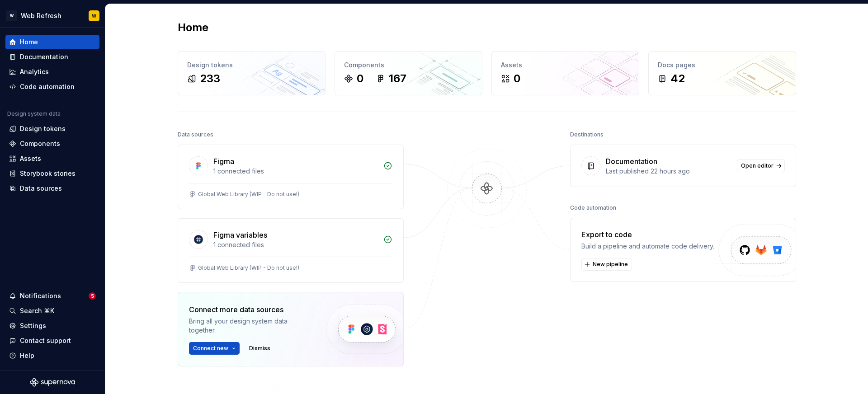 The width and height of the screenshot is (868, 394). What do you see at coordinates (251, 73) in the screenshot?
I see `a: Design tokens233` at bounding box center [251, 73].